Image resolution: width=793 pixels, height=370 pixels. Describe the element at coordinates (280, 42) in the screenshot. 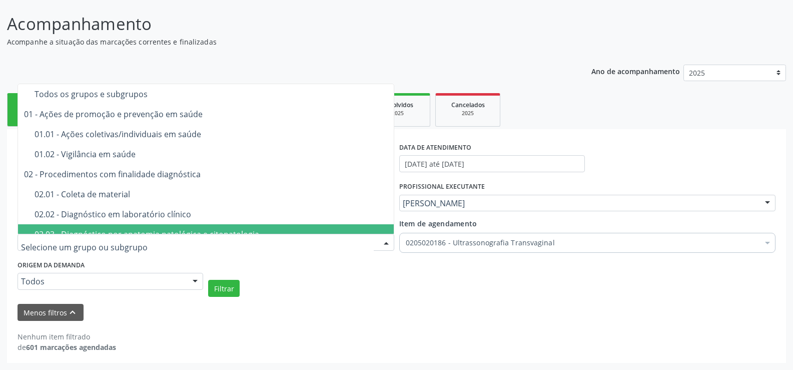

I see `p: Acompanhe a situação das marcações correntes e finalizadas` at that location.